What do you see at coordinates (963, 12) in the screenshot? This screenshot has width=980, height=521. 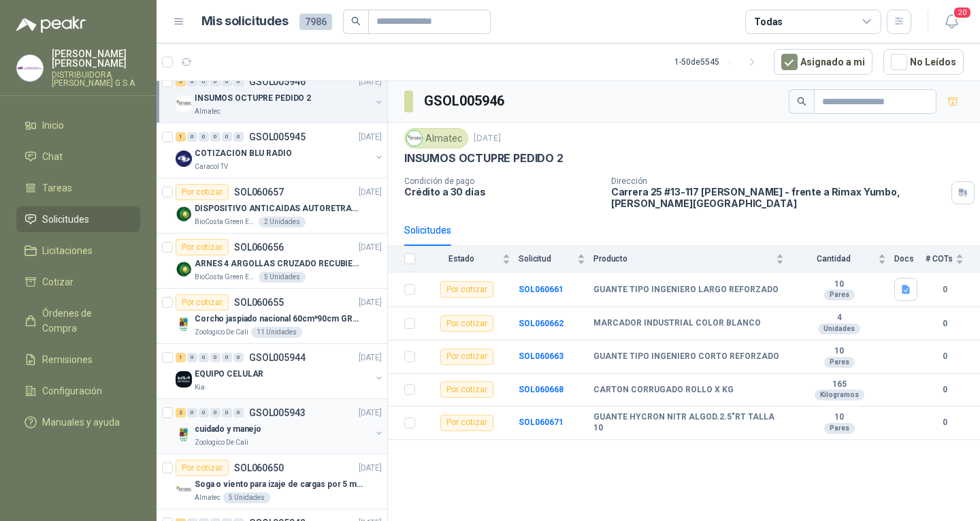 I see `span: 20` at bounding box center [963, 12].